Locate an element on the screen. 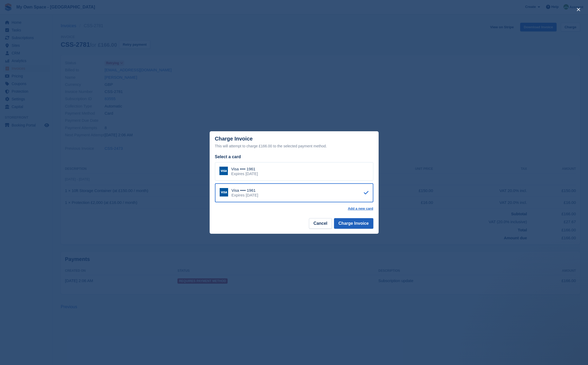 Image resolution: width=588 pixels, height=365 pixels. button: close is located at coordinates (578, 10).